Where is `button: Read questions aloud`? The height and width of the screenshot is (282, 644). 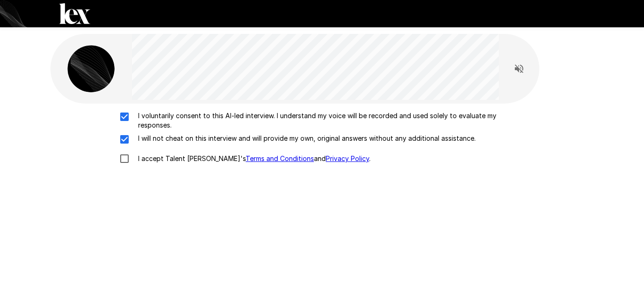 button: Read questions aloud is located at coordinates (519, 69).